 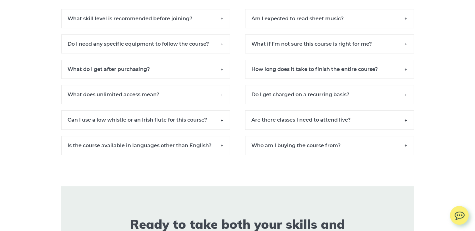 What do you see at coordinates (146, 44) in the screenshot?
I see `h6: Do I need any specific equipment to follow the course?` at bounding box center [146, 44].